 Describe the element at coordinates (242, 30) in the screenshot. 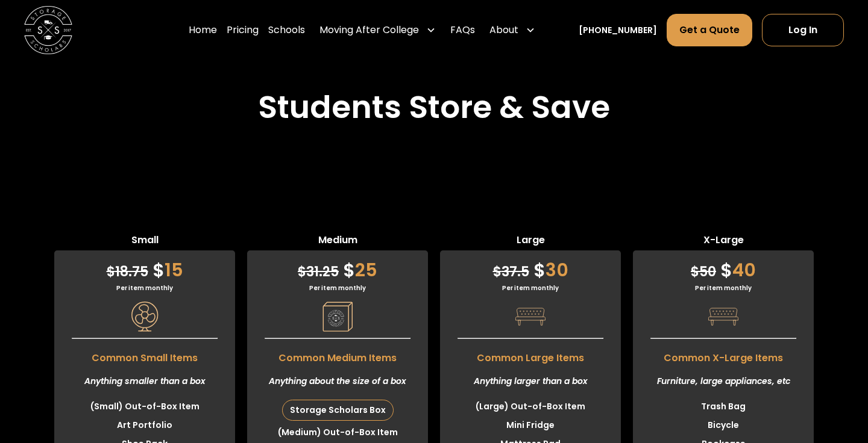

I see `a: Pricing` at that location.